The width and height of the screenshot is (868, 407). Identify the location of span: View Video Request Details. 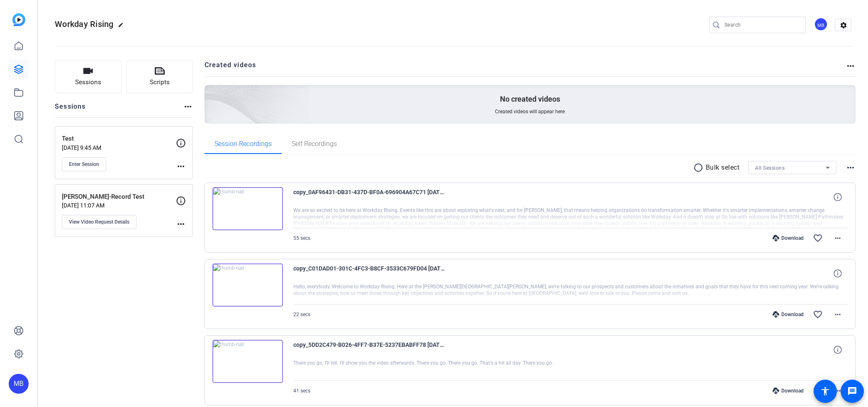
(99, 222).